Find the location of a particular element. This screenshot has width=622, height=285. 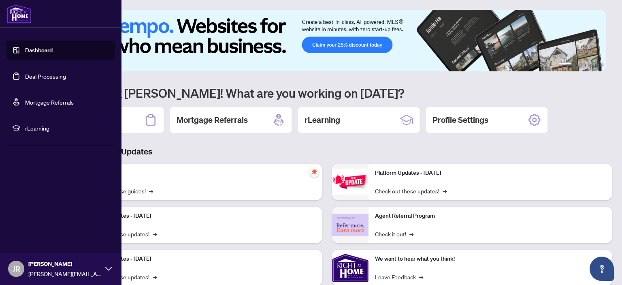

a: Mortgage Referrals is located at coordinates (49, 102).